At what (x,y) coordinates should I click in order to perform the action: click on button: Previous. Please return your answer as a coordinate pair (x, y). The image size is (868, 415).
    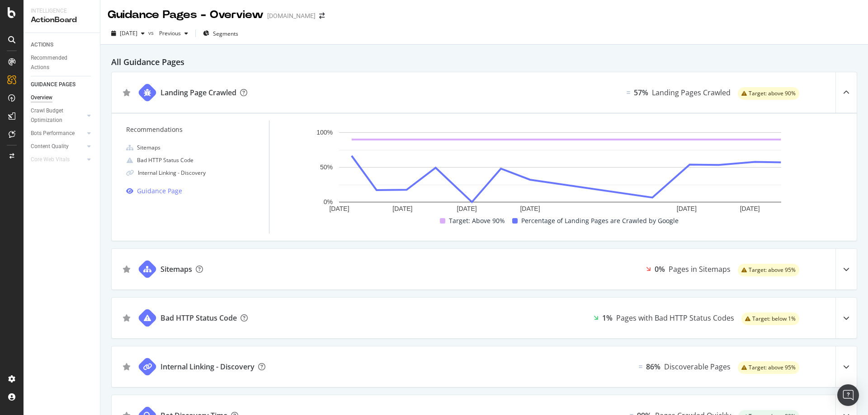
    Looking at the image, I should click on (173, 34).